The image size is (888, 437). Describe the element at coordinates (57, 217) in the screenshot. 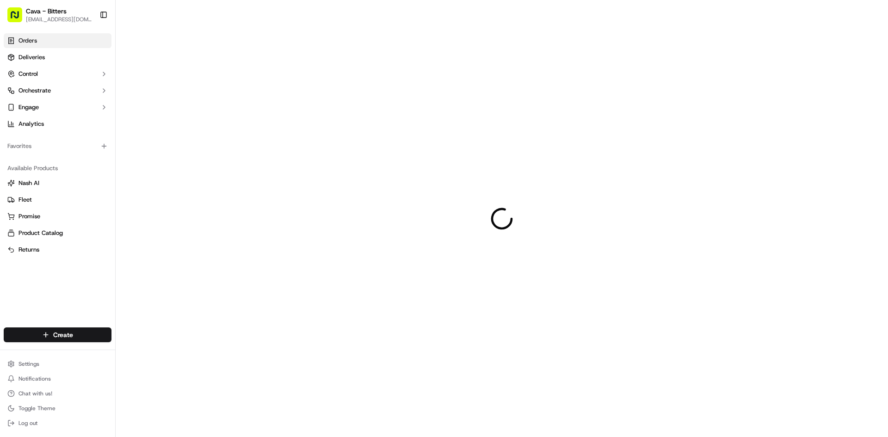

I see `button: Promise` at that location.